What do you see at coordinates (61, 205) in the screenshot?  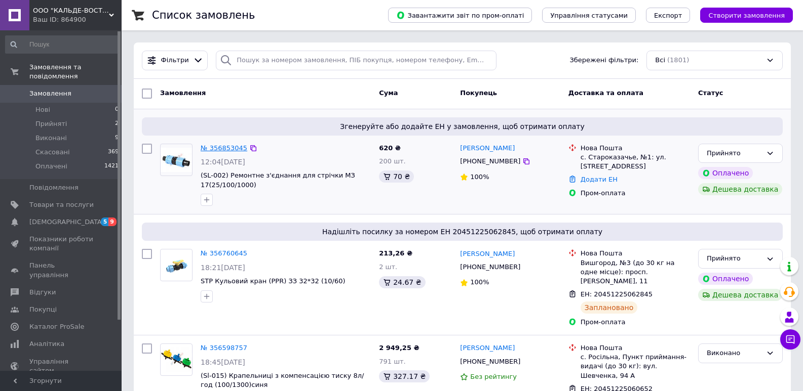 I see `span: Товари та послуги` at bounding box center [61, 205].